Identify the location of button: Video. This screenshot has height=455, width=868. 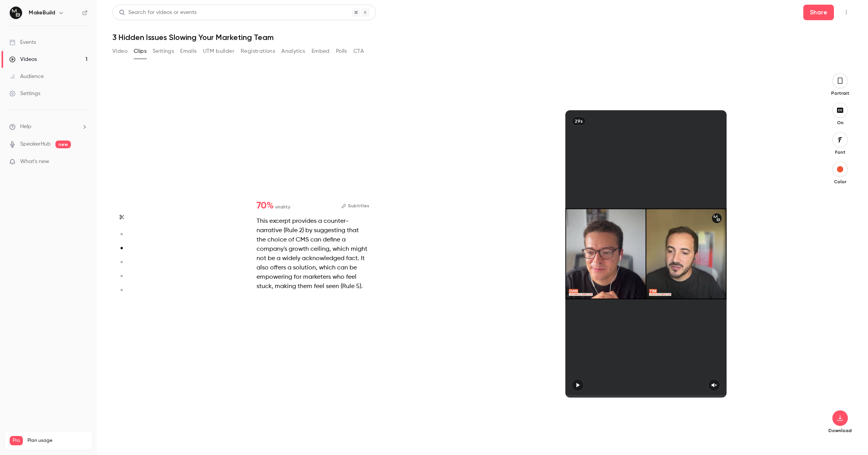
(120, 51).